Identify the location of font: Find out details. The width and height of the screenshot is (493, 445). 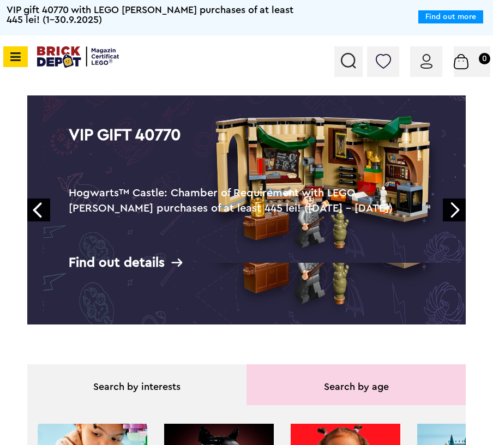
(117, 263).